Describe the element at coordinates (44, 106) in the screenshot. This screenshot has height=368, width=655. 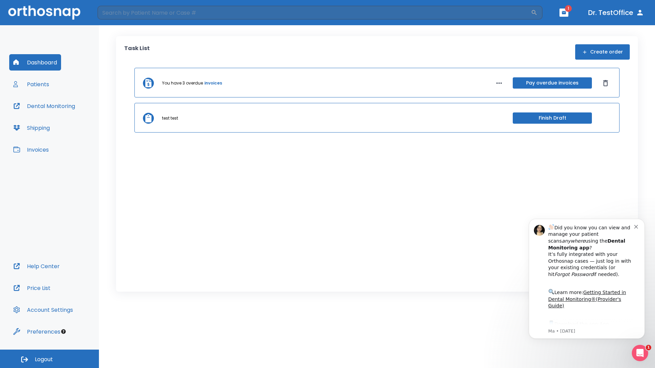
I see `a: Dental Monitoring` at that location.